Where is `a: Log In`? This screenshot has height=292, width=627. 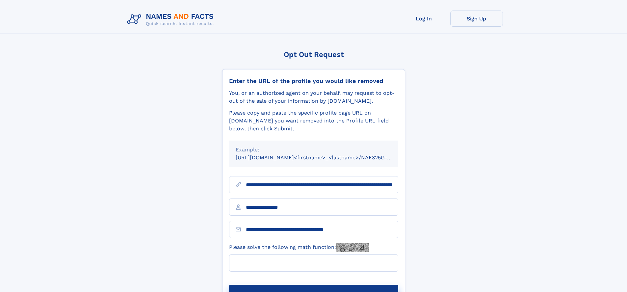
a: Log In is located at coordinates (424, 18).